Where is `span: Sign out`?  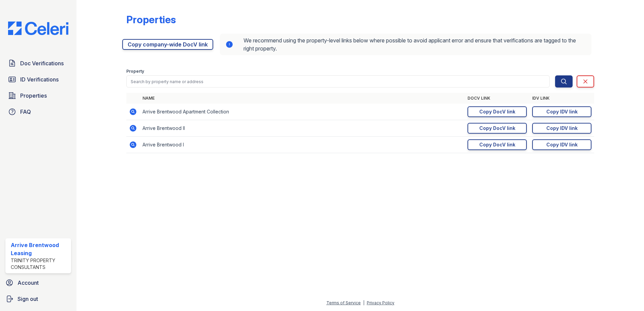
span: Sign out is located at coordinates (27, 299).